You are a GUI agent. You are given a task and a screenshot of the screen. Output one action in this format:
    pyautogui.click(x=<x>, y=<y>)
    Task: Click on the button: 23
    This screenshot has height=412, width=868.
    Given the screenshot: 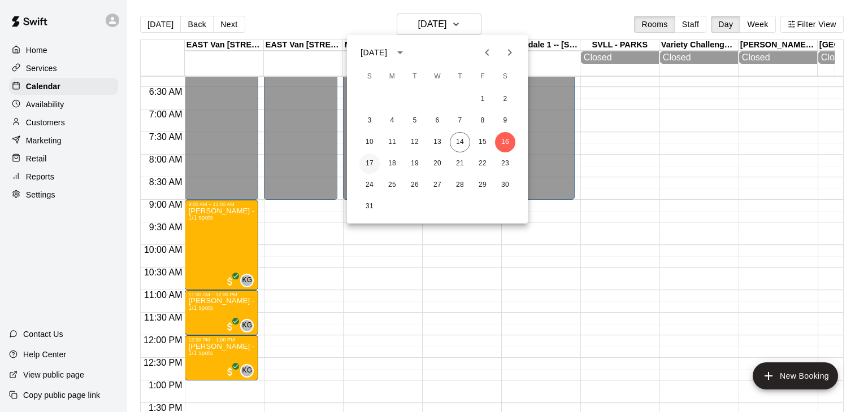 What is the action you would take?
    pyautogui.click(x=505, y=163)
    